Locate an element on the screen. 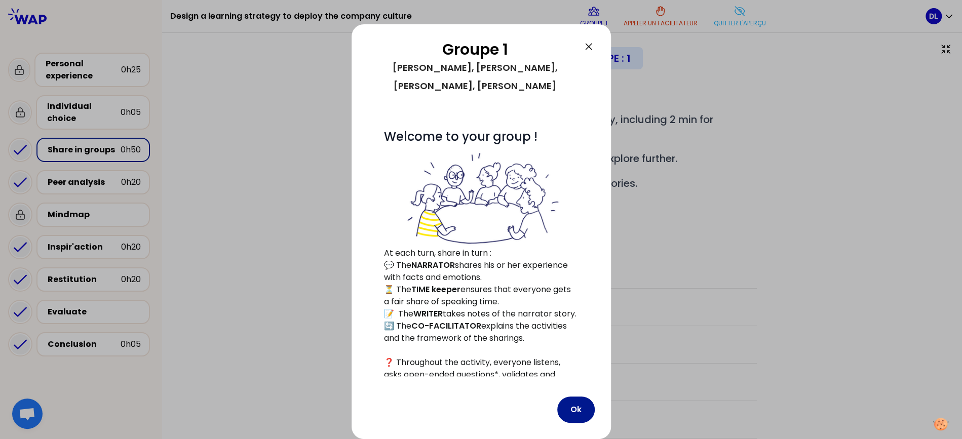  img: filesOfInstructions%2Fbienvenue%20dans%20votre%20groupe%20-%20petit.png is located at coordinates (481, 199).